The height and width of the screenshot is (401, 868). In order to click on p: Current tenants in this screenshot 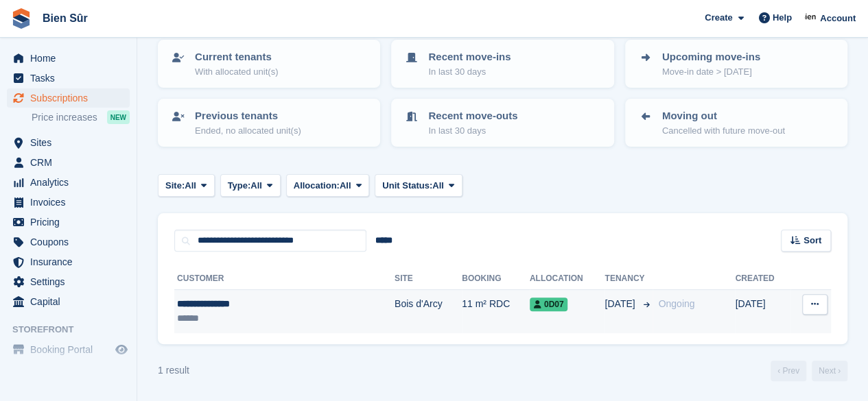, I will do `click(236, 57)`.